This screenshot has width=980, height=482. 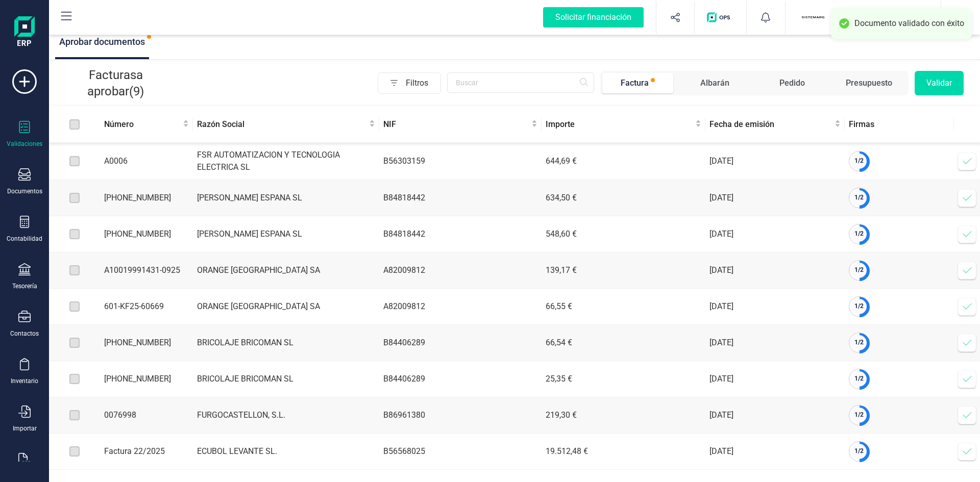 What do you see at coordinates (147, 161) in the screenshot?
I see `td: A0006` at bounding box center [147, 161].